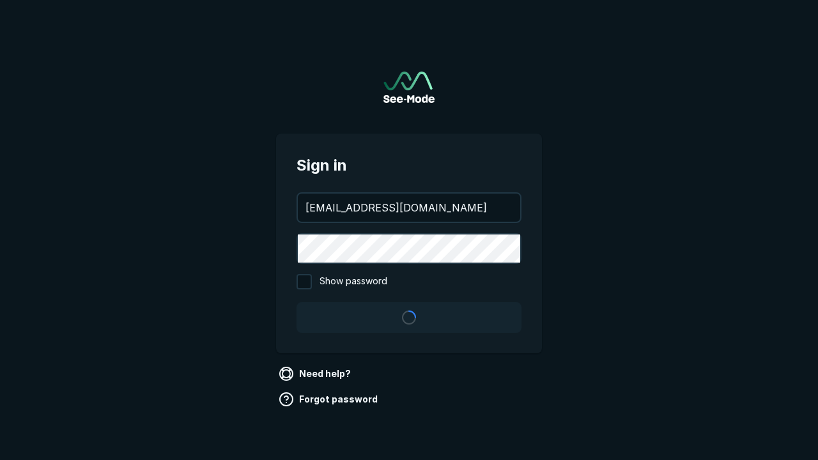 This screenshot has height=460, width=818. I want to click on img: See-Mode Logo, so click(409, 87).